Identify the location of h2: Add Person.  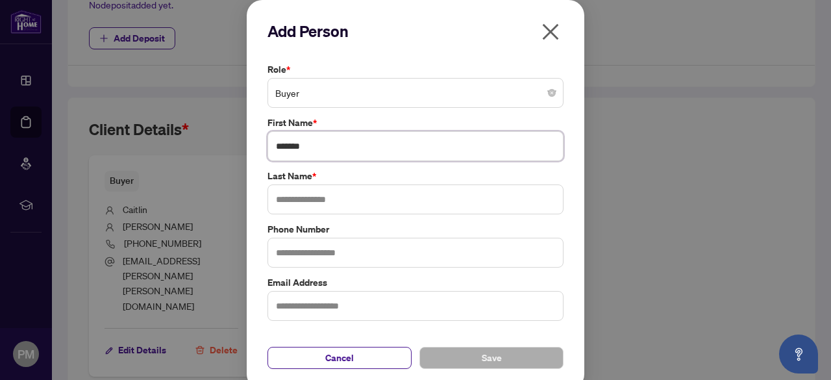
(416, 31).